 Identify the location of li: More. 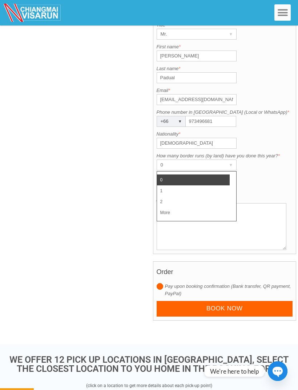
(193, 213).